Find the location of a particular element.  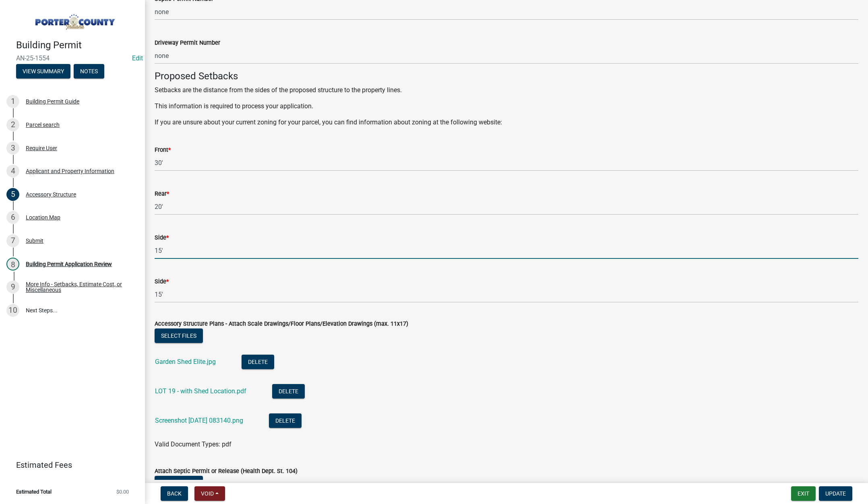

span: Void is located at coordinates (208, 494).